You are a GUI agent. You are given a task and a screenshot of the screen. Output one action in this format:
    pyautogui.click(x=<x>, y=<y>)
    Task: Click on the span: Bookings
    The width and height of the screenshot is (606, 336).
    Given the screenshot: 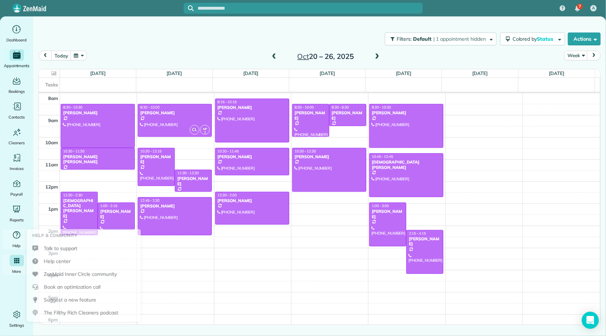 What is the action you would take?
    pyautogui.click(x=17, y=91)
    